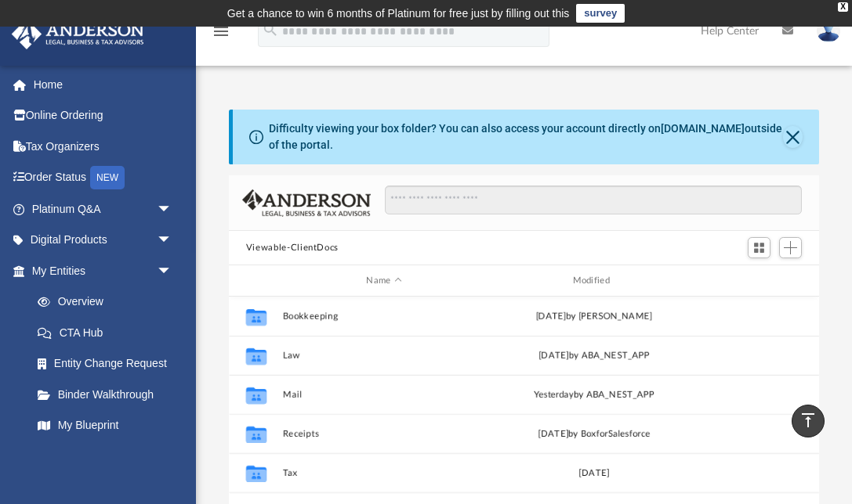 The height and width of the screenshot is (504, 852). I want to click on div: Get a chance to win 6 months of Platinum for free just by filling out this, so click(398, 13).